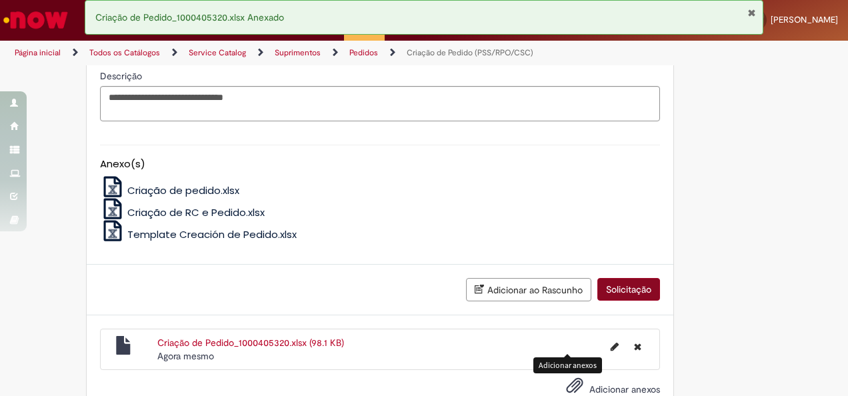 This screenshot has width=848, height=396. I want to click on span: Template Creación de Pedido.xlsx, so click(212, 234).